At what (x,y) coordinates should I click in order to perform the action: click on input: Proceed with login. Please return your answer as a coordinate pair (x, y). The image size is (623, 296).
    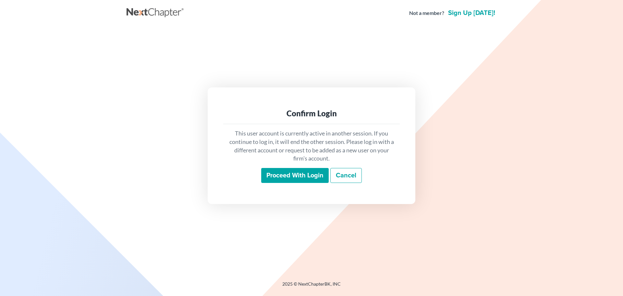
    Looking at the image, I should click on (295, 175).